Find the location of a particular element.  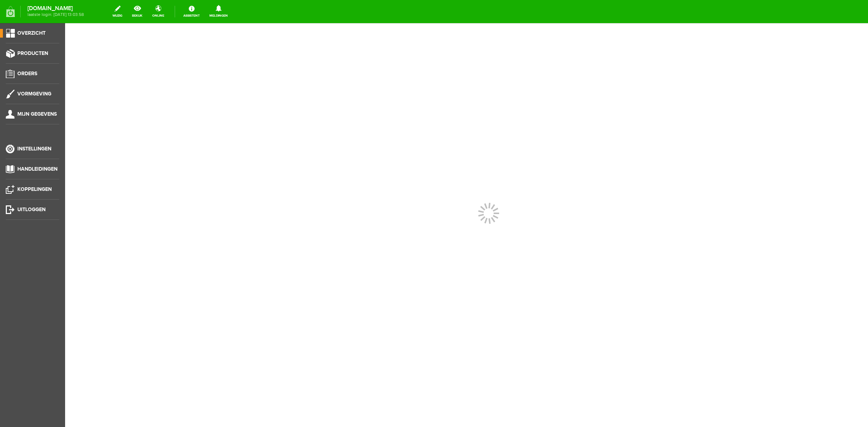

a: online is located at coordinates (158, 12).